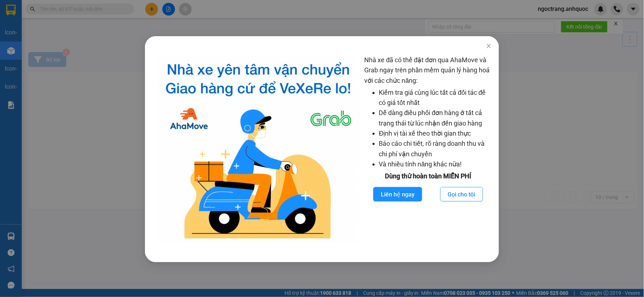  I want to click on li: Kiểm tra giá cùng lúc tất cả đối tác để có giá tốt nhất, so click(436, 98).